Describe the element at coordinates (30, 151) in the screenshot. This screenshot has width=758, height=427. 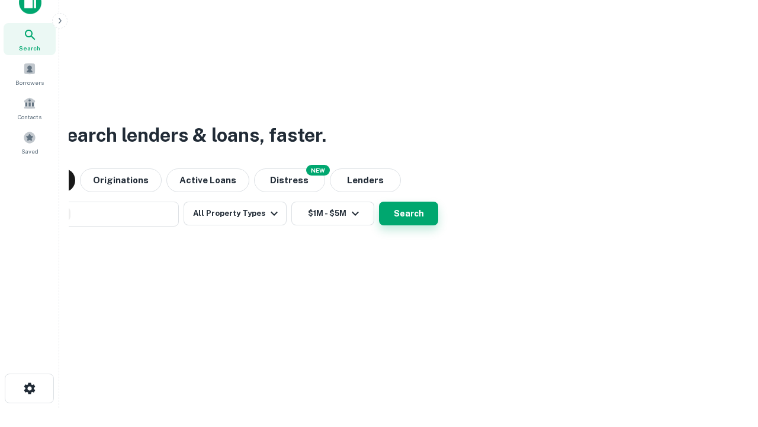
I see `span: Saved` at that location.